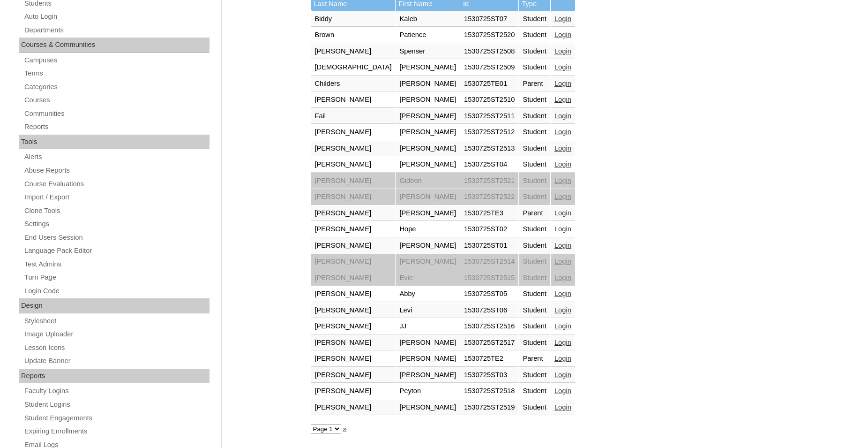 The width and height of the screenshot is (868, 448). I want to click on a: Language Pack Editor, so click(117, 251).